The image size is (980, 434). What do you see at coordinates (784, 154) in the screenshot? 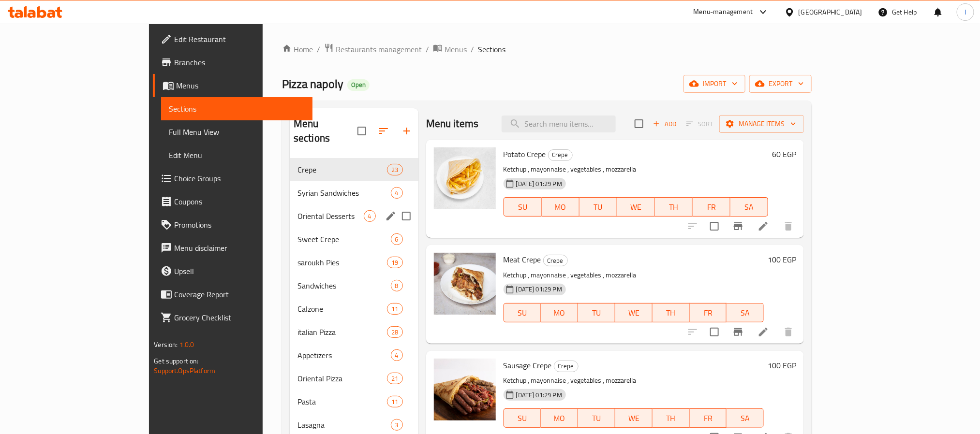
I see `h6: 60 EGP` at bounding box center [784, 154].